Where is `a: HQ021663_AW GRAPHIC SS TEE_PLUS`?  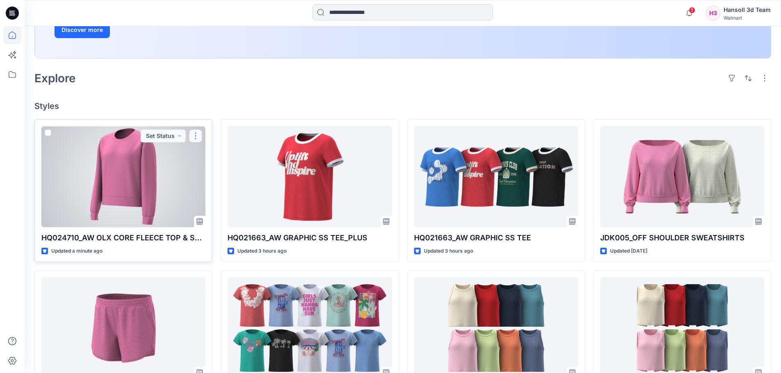
a: HQ021663_AW GRAPHIC SS TEE_PLUS is located at coordinates (309, 177).